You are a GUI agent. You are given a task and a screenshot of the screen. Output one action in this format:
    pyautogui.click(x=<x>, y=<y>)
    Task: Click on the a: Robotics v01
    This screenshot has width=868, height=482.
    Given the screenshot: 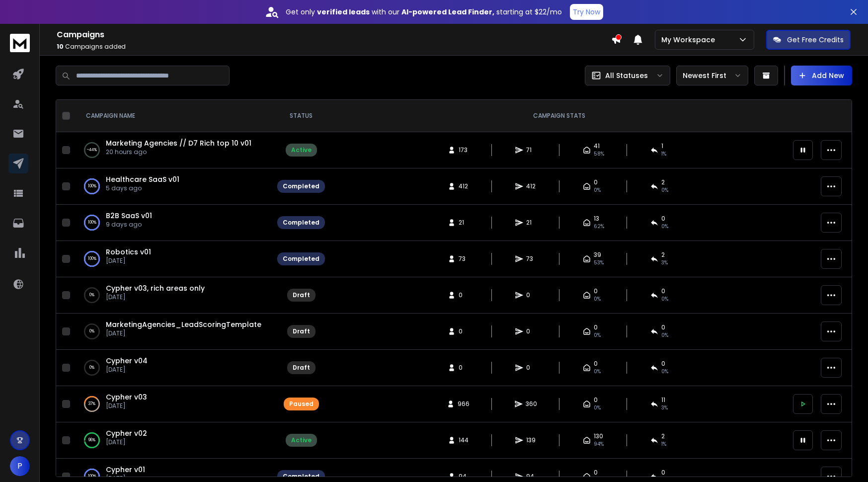 What is the action you would take?
    pyautogui.click(x=128, y=252)
    